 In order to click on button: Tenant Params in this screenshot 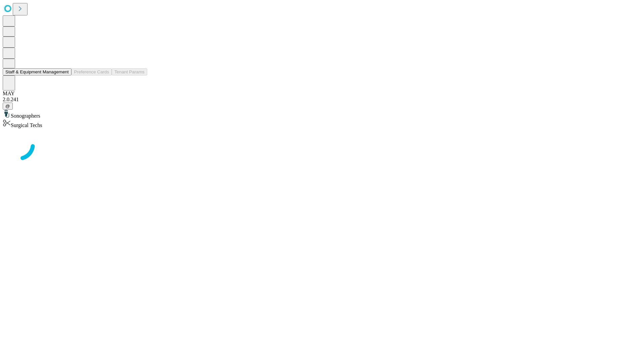, I will do `click(129, 72)`.